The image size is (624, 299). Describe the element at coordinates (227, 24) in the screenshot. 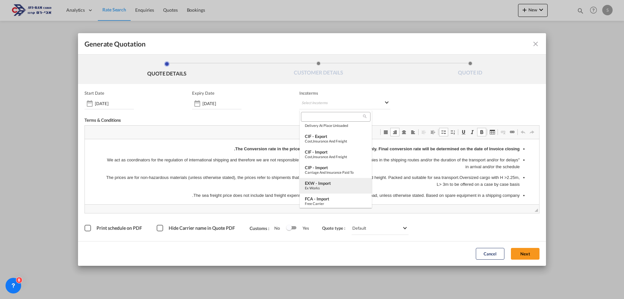

I see `p: "We act as coordinators for the regulation of international shipping and therefore we are not res...` at that location.